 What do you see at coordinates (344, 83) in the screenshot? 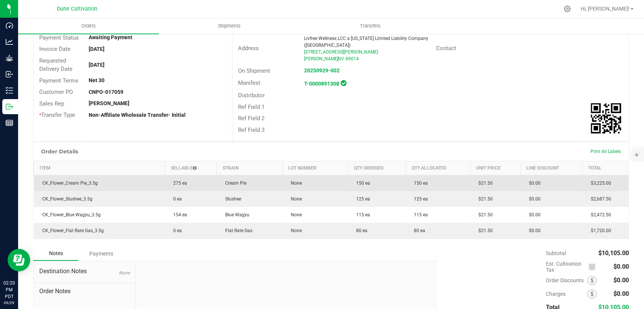
I see `span: In Sync` at bounding box center [344, 83].